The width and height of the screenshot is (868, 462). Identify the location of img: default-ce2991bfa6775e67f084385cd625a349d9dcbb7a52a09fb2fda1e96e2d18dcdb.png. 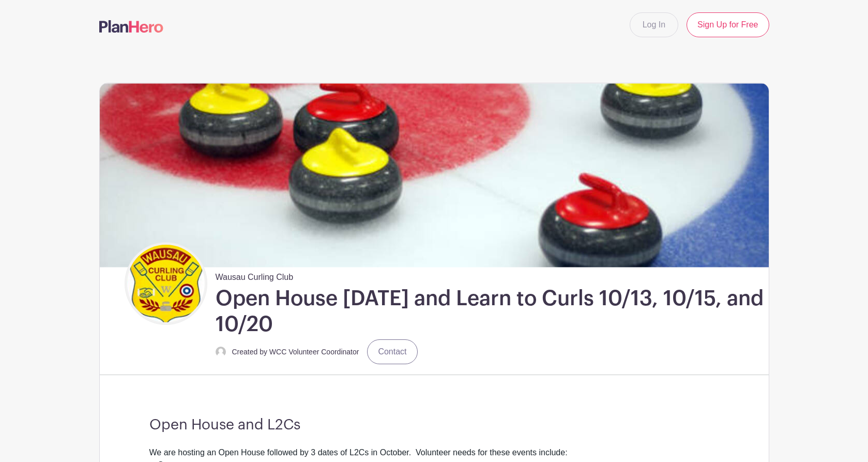
(221, 352).